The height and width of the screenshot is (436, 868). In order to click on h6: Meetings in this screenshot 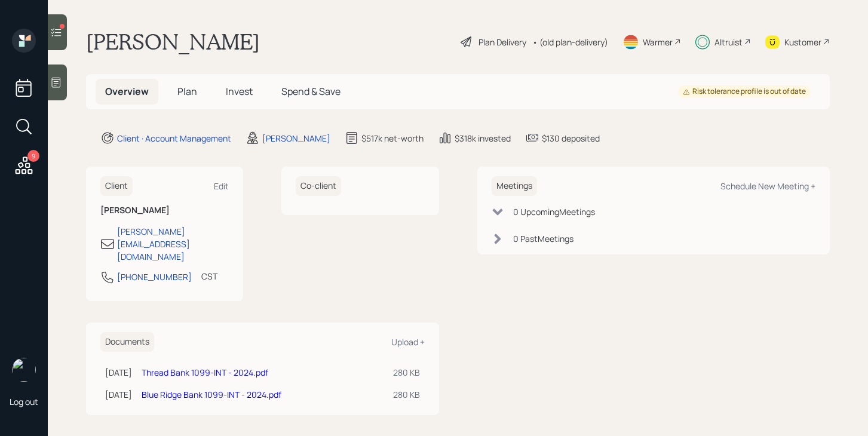, I will do `click(514, 186)`.